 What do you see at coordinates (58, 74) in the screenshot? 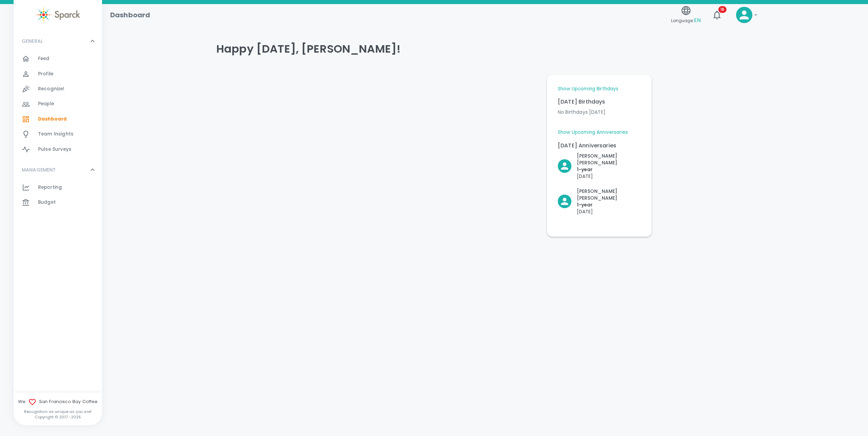
I see `div: Profile` at bounding box center [58, 74].